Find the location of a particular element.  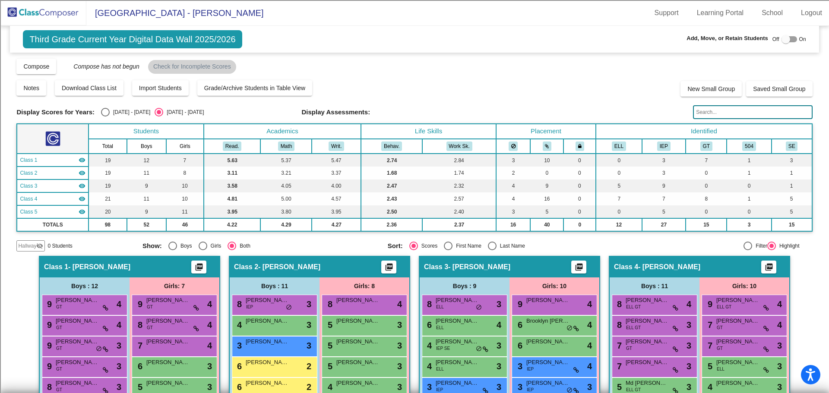

td: 3.58 is located at coordinates (232, 186).